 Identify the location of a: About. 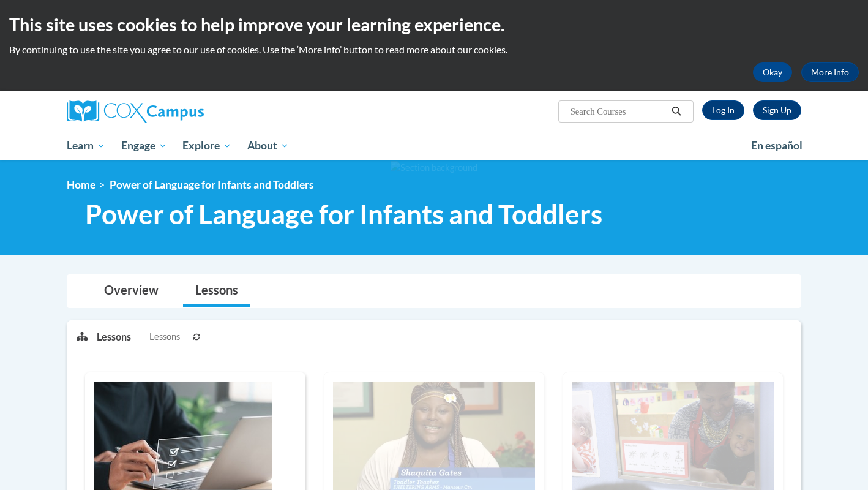
(268, 146).